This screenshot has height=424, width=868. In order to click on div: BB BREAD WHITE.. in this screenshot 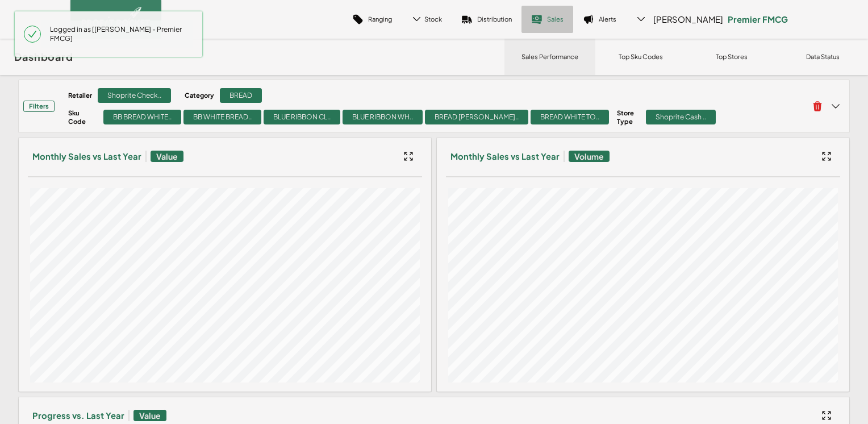, I will do `click(142, 117)`.